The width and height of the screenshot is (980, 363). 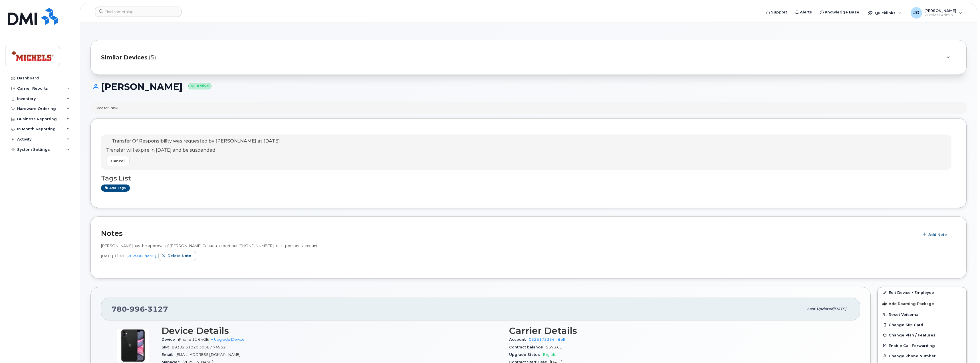 What do you see at coordinates (680, 331) in the screenshot?
I see `h3: Carrier Details` at bounding box center [680, 331].